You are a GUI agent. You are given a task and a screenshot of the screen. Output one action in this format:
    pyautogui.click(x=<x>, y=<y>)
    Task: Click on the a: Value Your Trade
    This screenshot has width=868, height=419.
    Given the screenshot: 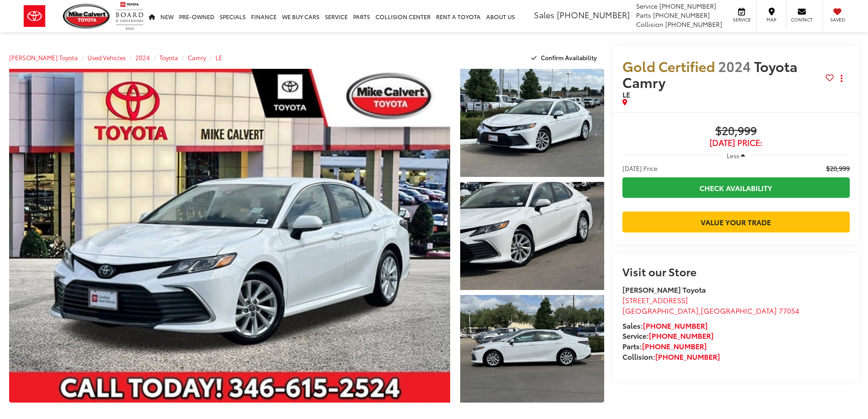 What is the action you would take?
    pyautogui.click(x=736, y=222)
    